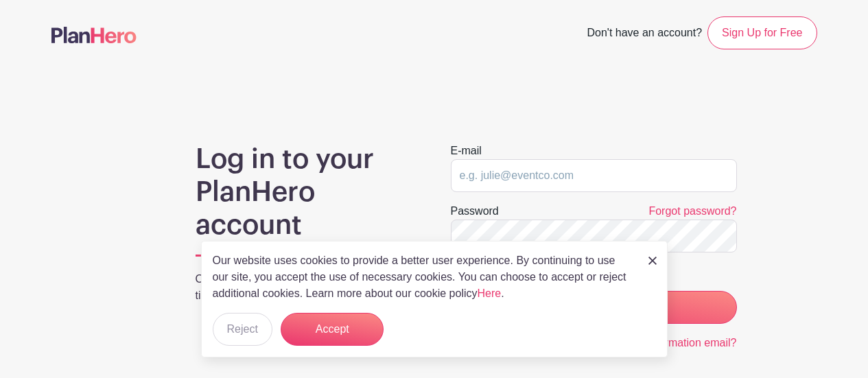  Describe the element at coordinates (644, 34) in the screenshot. I see `span: Don't have an account?` at that location.